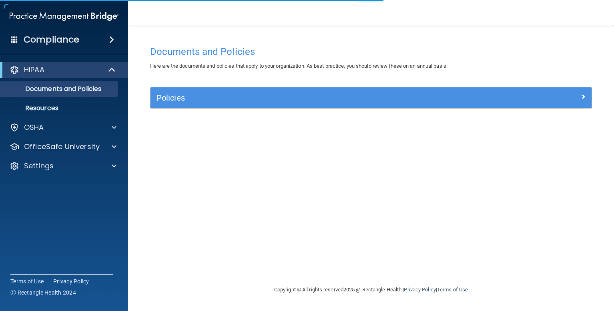 The height and width of the screenshot is (311, 614). Describe the element at coordinates (51, 40) in the screenshot. I see `h4: Compliance` at that location.